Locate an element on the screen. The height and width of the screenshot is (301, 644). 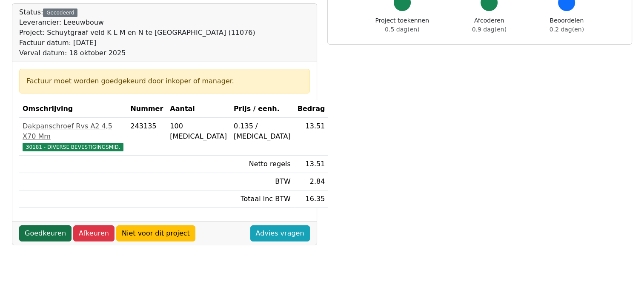
div: Verval datum: 18 oktober 2025 is located at coordinates (137, 53).